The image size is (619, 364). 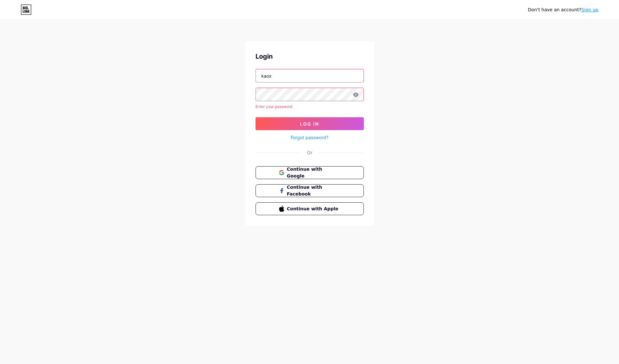 I want to click on div: Don't have an account?, so click(x=563, y=9).